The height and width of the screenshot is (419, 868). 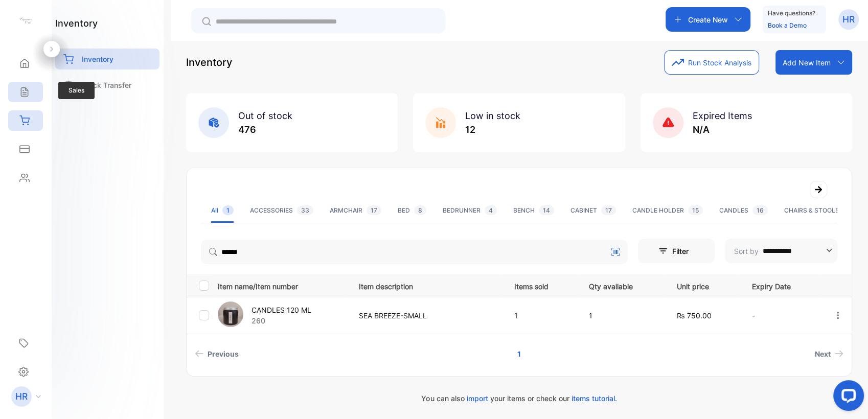 What do you see at coordinates (305, 210) in the screenshot?
I see `span: 33` at bounding box center [305, 210].